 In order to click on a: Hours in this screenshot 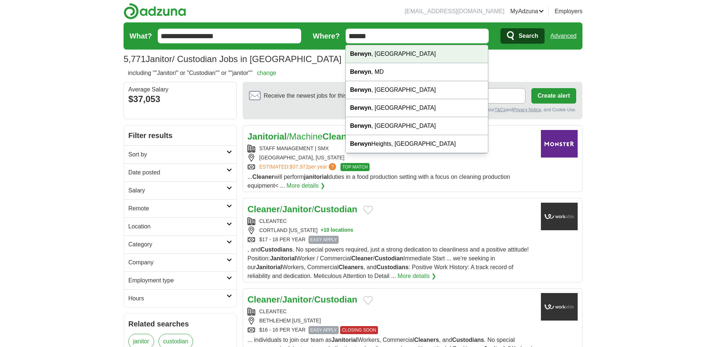, I will do `click(180, 299)`.